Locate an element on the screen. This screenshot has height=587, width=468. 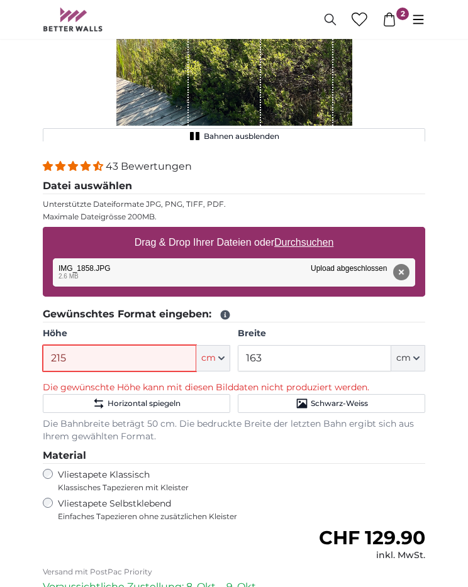
span: 2 is located at coordinates (402, 14).